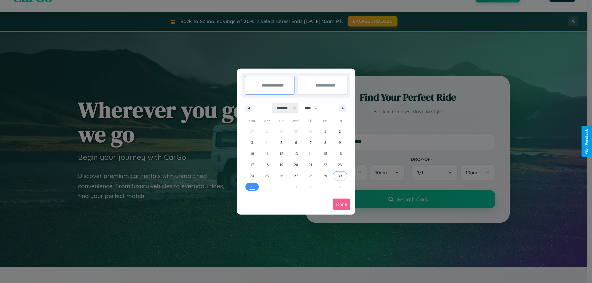 Image resolution: width=592 pixels, height=283 pixels. What do you see at coordinates (310, 143) in the screenshot?
I see `button: 7` at bounding box center [310, 143].